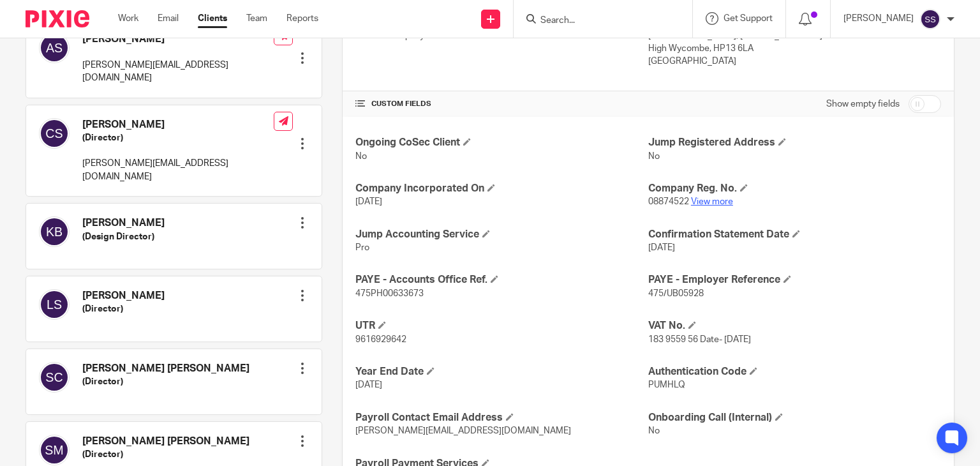 This screenshot has width=980, height=466. I want to click on h4: Payroll Contact Email Address, so click(501, 418).